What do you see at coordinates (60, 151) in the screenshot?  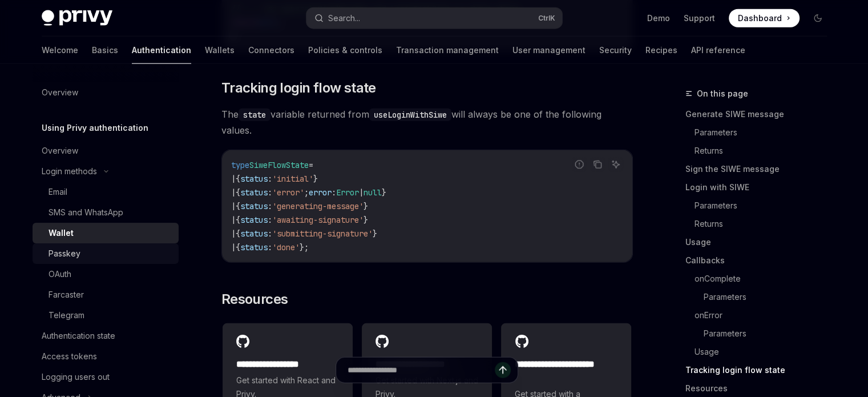 I see `div: Overview` at bounding box center [60, 151].